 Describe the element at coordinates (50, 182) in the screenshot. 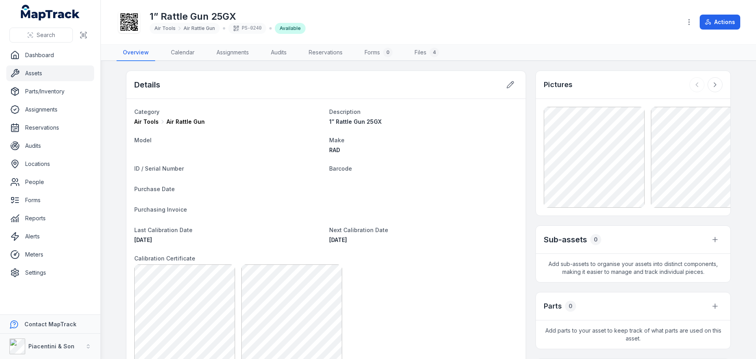

I see `a: People` at that location.